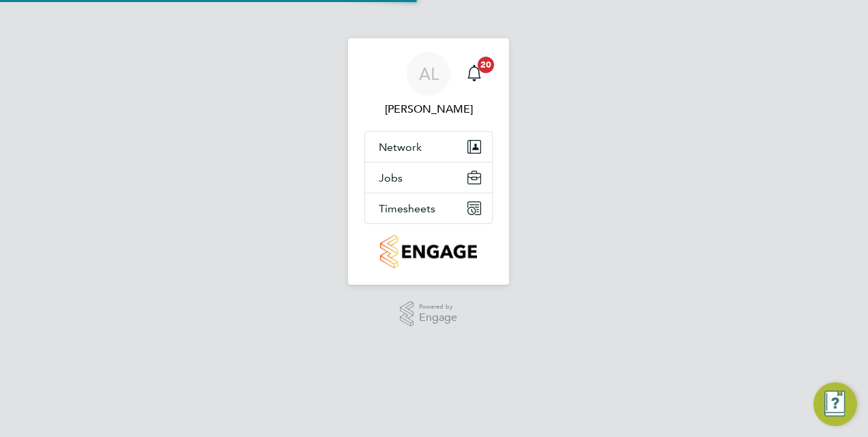  What do you see at coordinates (428, 251) in the screenshot?
I see `a: Go to home page` at bounding box center [428, 251].